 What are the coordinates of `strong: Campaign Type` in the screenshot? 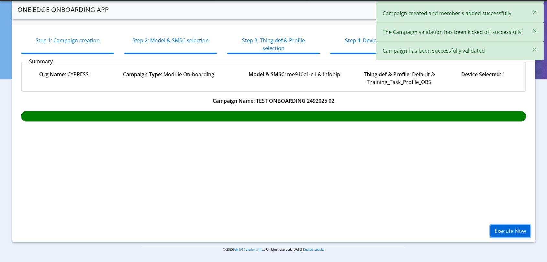 It's located at (142, 74).